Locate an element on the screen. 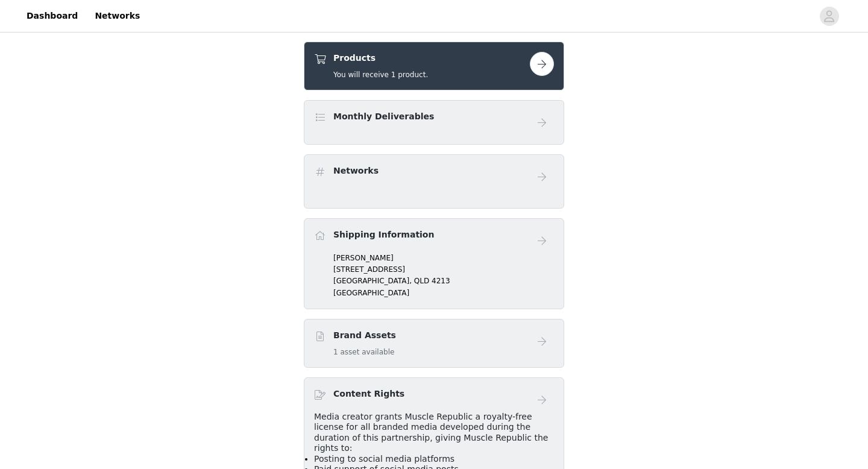 The width and height of the screenshot is (868, 469). span: Posting to social media platforms is located at coordinates (384, 459).